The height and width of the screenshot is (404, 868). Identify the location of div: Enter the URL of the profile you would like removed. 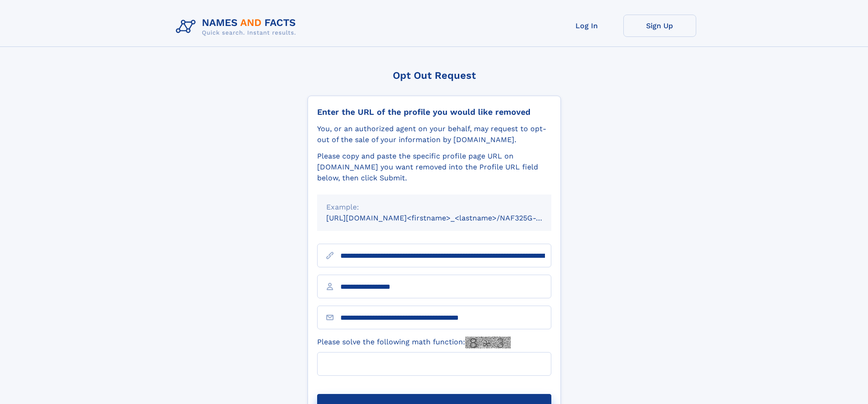
(434, 112).